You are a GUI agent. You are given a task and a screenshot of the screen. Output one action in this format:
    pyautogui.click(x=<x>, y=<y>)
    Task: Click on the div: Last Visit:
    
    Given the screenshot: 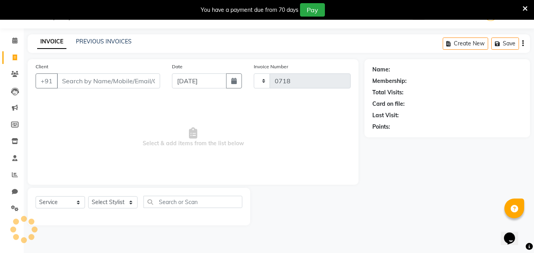 What is the action you would take?
    pyautogui.click(x=385, y=115)
    